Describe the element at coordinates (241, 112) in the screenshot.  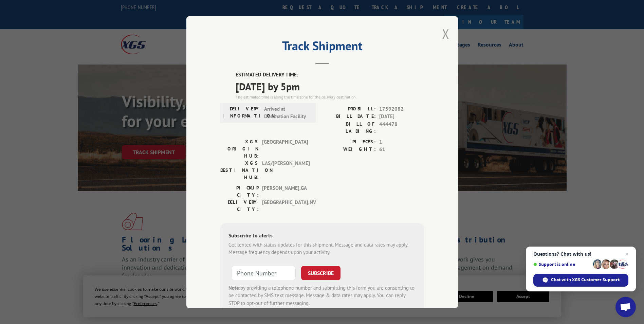
I see `label: DELIVERY INFORMATION:` at that location.